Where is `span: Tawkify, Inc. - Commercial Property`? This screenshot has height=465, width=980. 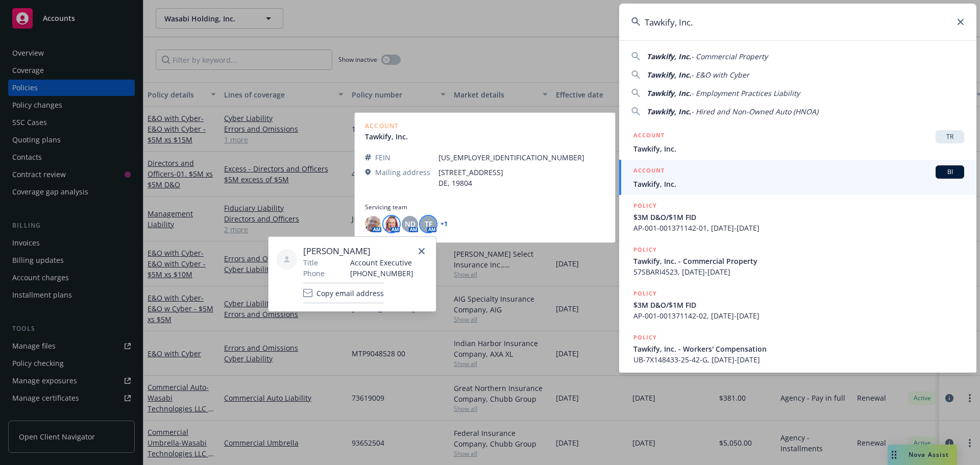
span: Tawkify, Inc. - Commercial Property is located at coordinates (799, 261).